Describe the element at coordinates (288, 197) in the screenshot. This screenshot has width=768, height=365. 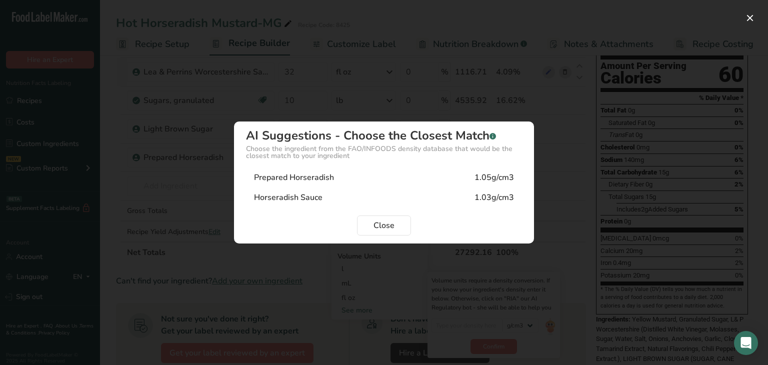
I see `div: Horseradish Sauce` at that location.